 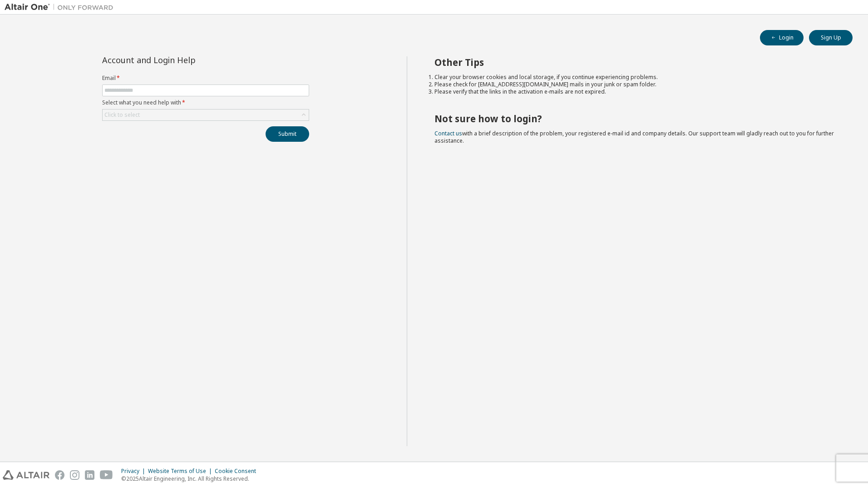 I want to click on span: with a brief description of the problem, your registered e-mail id and company details. Our suppo..., so click(x=634, y=137).